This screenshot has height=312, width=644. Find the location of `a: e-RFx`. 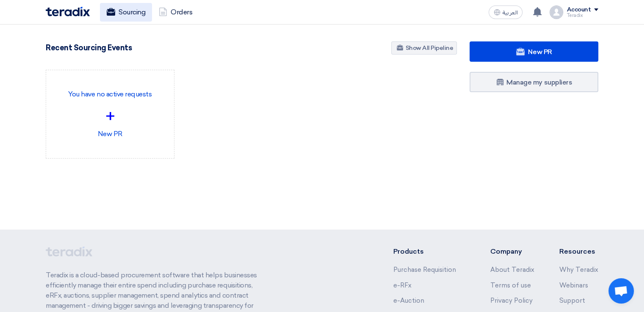

a: e-RFx is located at coordinates (402, 286).